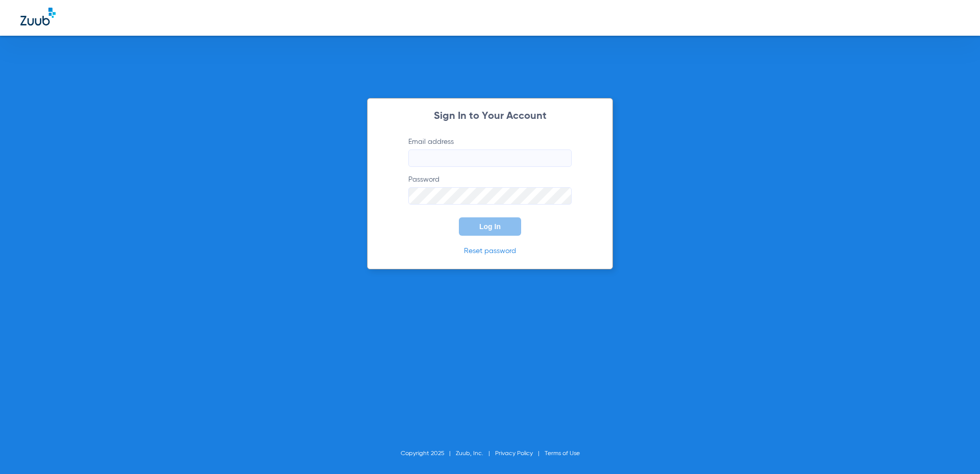 This screenshot has height=474, width=980. I want to click on span: Log In, so click(490, 227).